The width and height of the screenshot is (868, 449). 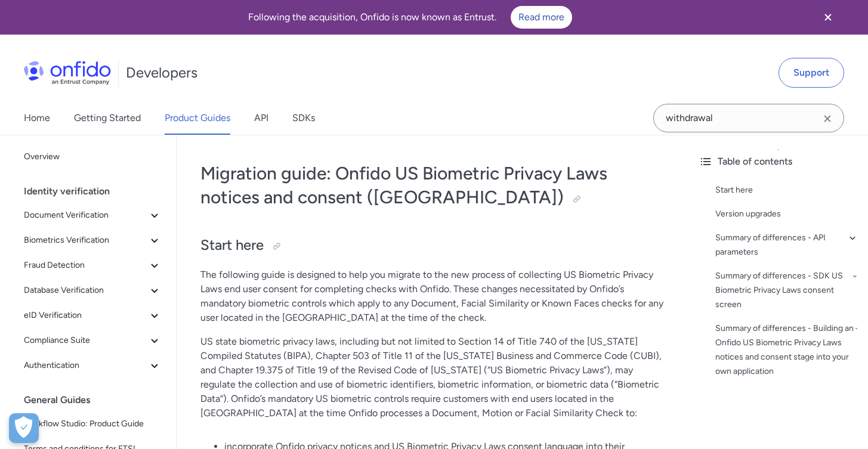 What do you see at coordinates (787, 245) in the screenshot?
I see `a: Summary of differences - API parameters` at bounding box center [787, 245].